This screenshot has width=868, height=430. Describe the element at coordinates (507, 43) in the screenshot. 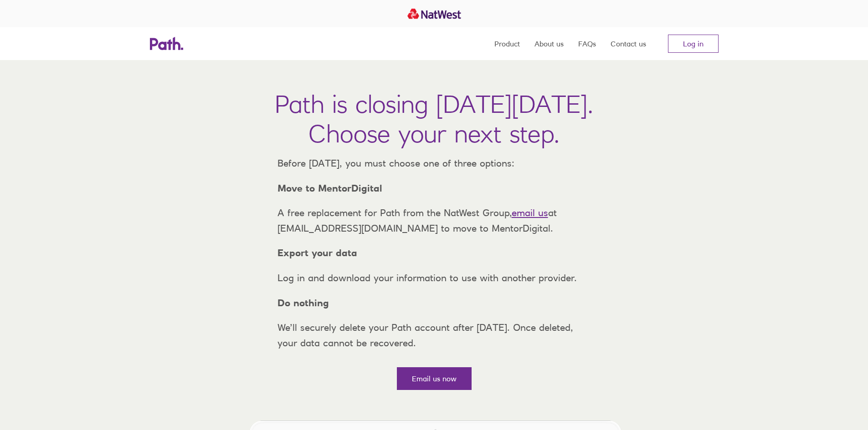

I see `a: Product` at that location.